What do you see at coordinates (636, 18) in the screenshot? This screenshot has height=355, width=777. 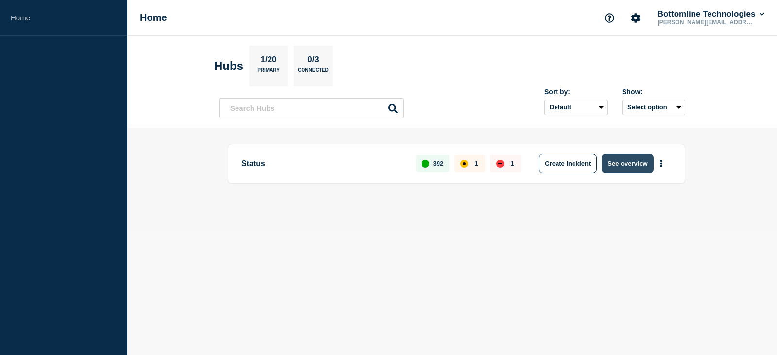 I see `button: Account settings` at bounding box center [636, 18].